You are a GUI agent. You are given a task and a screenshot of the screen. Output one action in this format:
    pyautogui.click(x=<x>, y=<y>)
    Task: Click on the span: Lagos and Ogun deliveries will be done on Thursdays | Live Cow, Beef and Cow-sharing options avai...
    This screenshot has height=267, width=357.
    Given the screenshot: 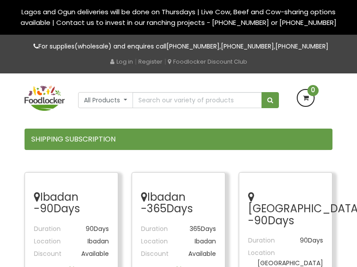 What is the action you would take?
    pyautogui.click(x=178, y=17)
    